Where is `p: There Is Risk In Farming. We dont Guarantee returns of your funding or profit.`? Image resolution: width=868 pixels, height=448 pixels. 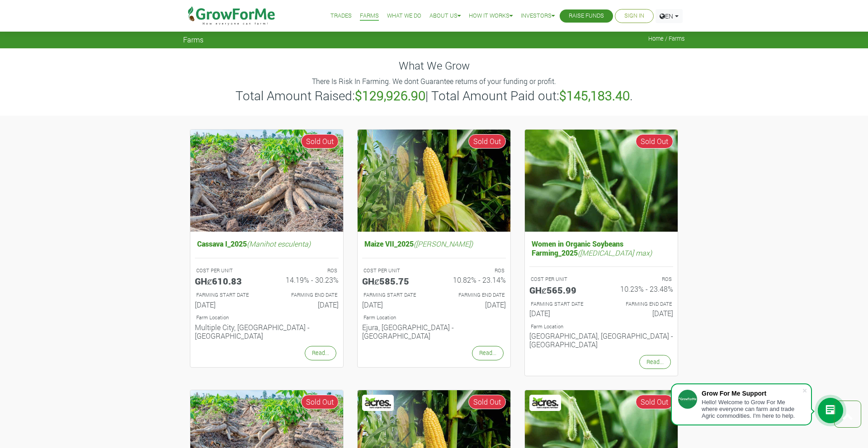
p: There Is Risk In Farming. We dont Guarantee returns of your funding or profit. is located at coordinates (434, 82).